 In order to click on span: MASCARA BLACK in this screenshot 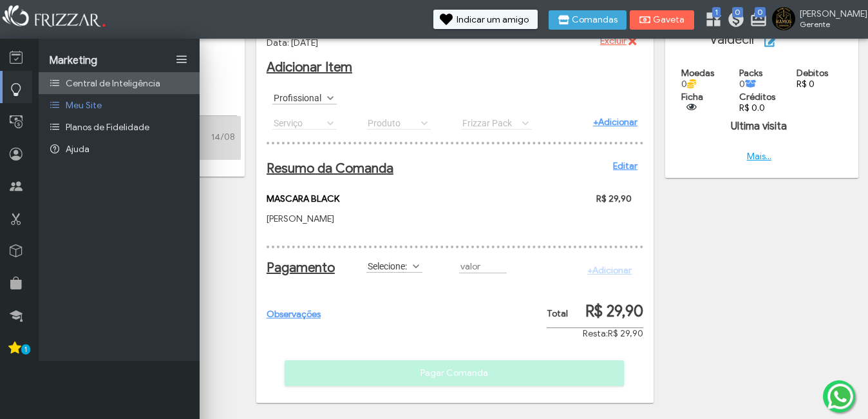, I will do `click(302, 198)`.